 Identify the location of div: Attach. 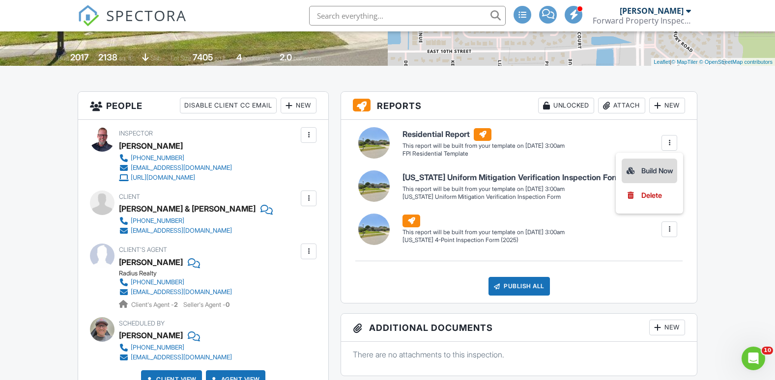
(621, 106).